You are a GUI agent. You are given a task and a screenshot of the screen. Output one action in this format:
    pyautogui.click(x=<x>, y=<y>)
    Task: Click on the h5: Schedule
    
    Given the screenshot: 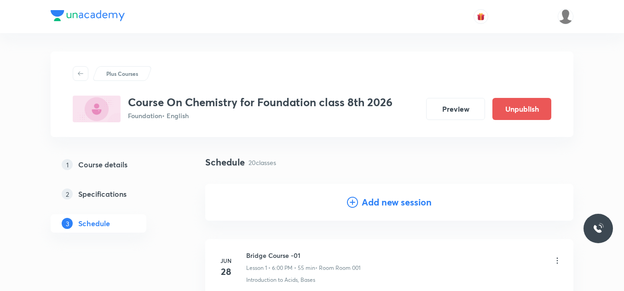 What is the action you would take?
    pyautogui.click(x=94, y=223)
    